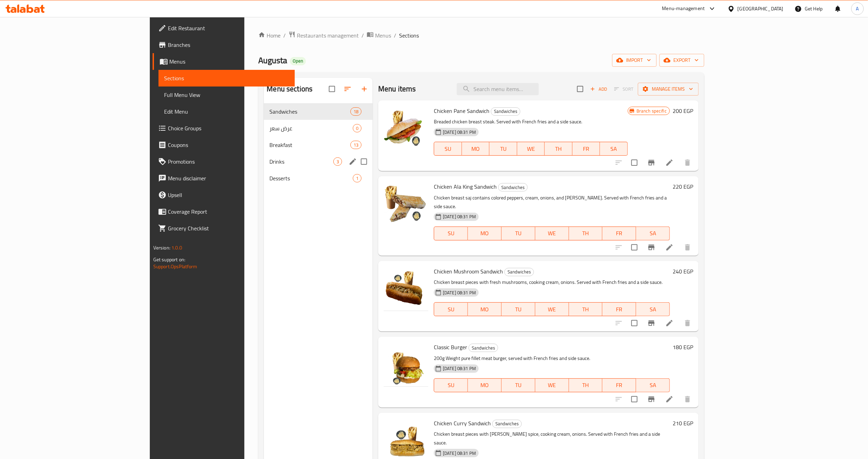 The image size is (868, 459). Describe the element at coordinates (462, 423) in the screenshot. I see `span: Chicken Curry Sandwich` at that location.